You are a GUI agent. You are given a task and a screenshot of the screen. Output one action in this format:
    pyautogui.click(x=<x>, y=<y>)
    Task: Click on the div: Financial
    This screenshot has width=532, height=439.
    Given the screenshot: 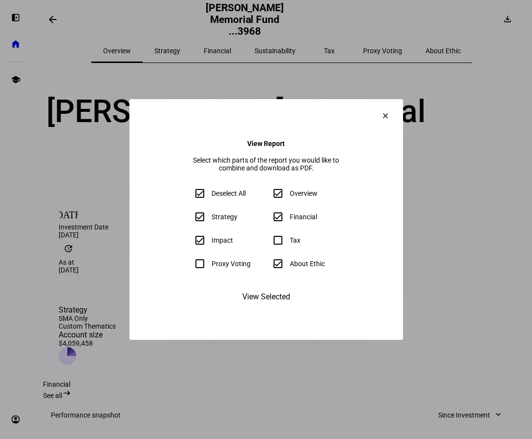 What is the action you would take?
    pyautogui.click(x=303, y=217)
    